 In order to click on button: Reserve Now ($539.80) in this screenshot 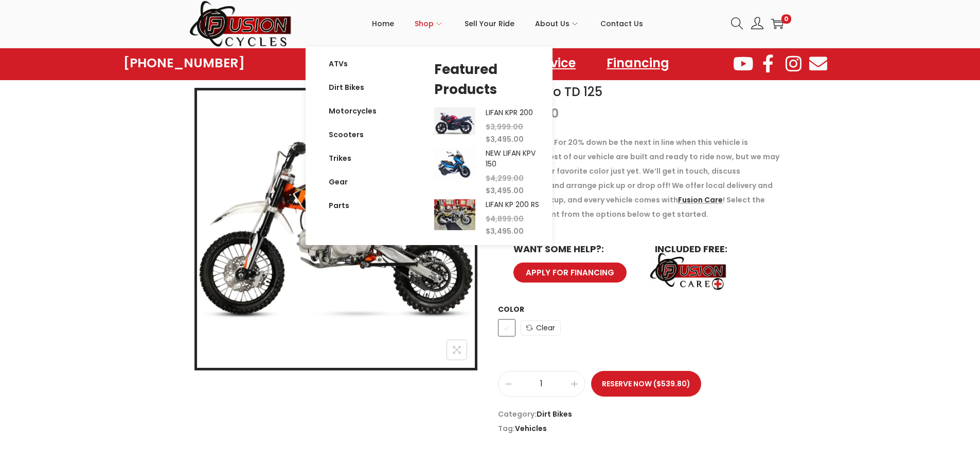, I will do `click(646, 384)`.